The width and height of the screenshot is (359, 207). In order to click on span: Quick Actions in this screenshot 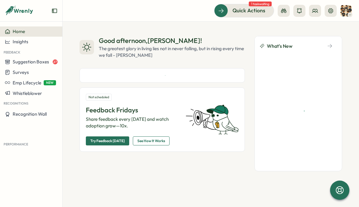, I will do `click(248, 11)`.